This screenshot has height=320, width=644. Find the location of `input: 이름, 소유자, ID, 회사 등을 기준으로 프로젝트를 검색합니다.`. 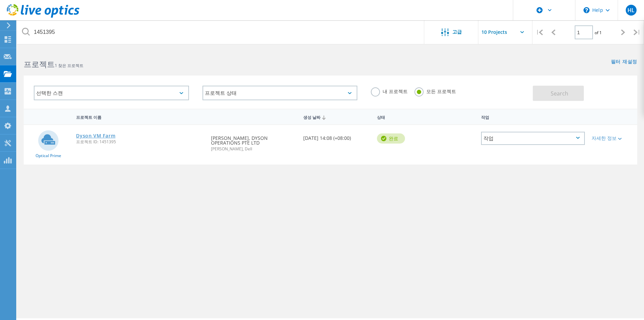

input: 이름, 소유자, ID, 회사 등을 기준으로 프로젝트를 검색합니다. is located at coordinates (221, 32).